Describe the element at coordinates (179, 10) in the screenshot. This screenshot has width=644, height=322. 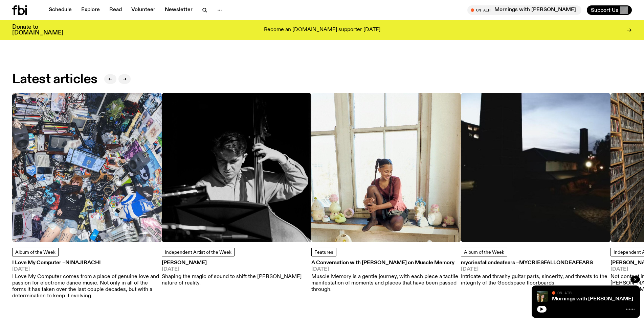
I see `a: Newsletter` at that location.